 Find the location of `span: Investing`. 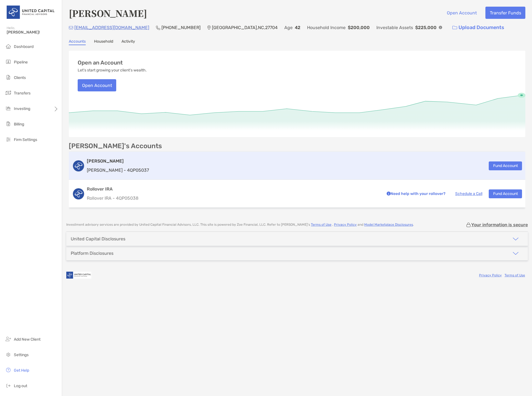

span: Investing is located at coordinates (22, 109).